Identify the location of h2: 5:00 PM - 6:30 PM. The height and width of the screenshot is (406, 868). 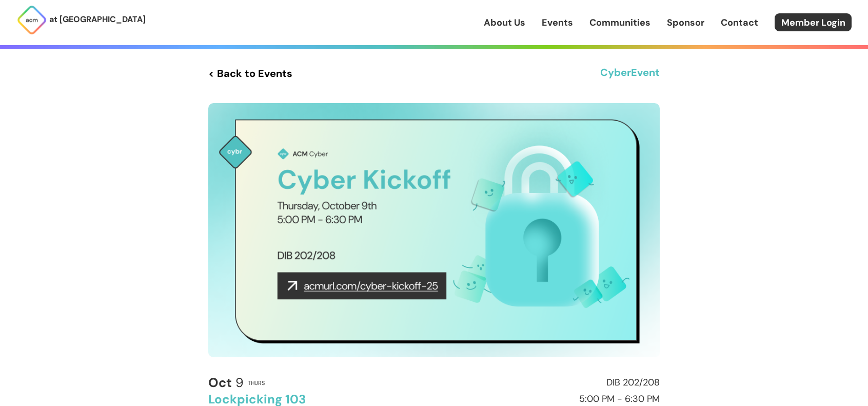
(549, 399).